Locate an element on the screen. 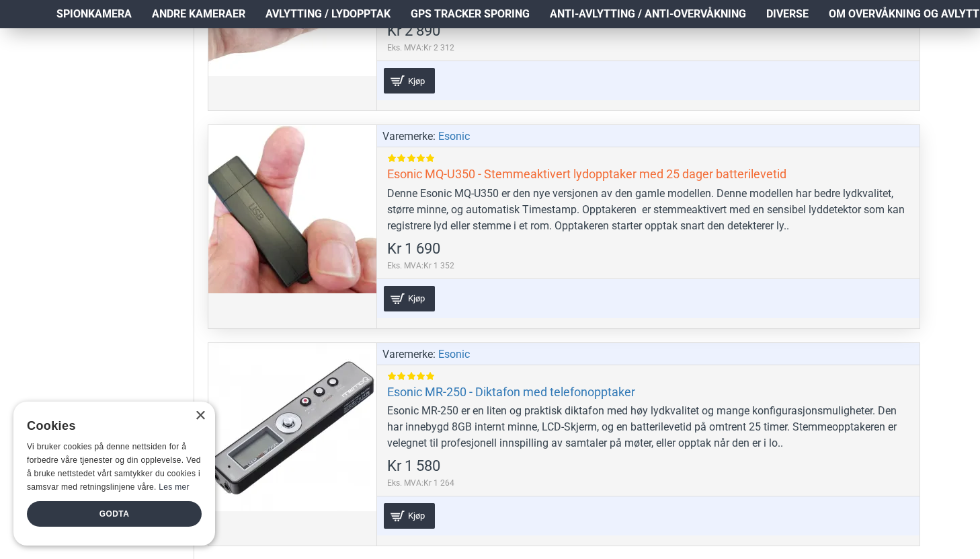  span: Avlytting / Lydopptak is located at coordinates (328, 14).